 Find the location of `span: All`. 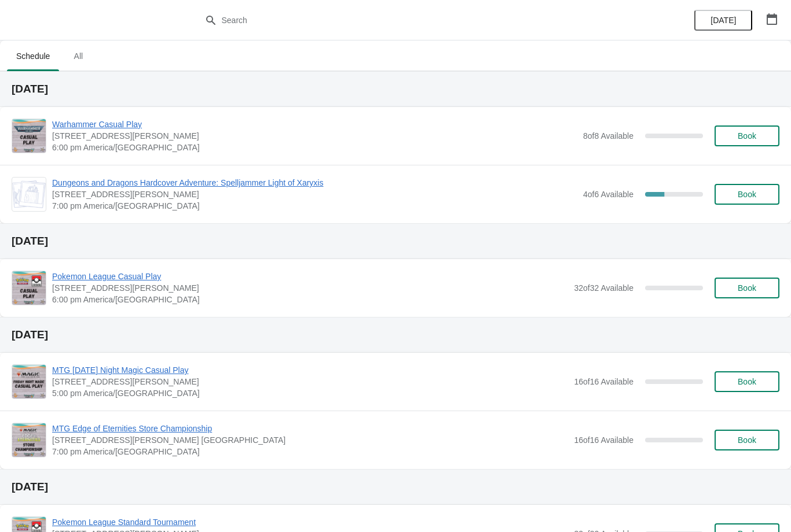

span: All is located at coordinates (78, 56).